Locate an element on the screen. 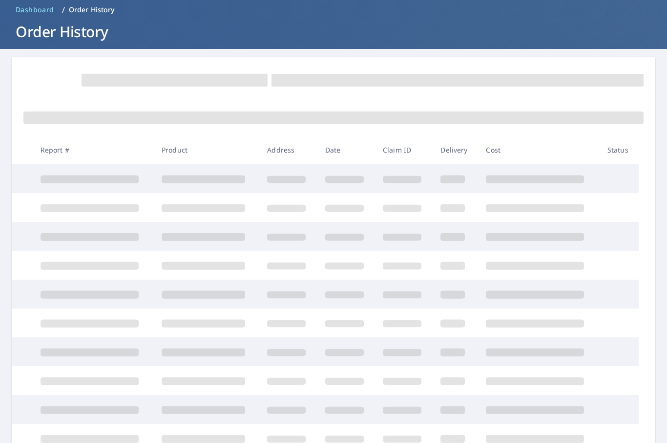 This screenshot has height=443, width=667. a: Dashboard is located at coordinates (35, 10).